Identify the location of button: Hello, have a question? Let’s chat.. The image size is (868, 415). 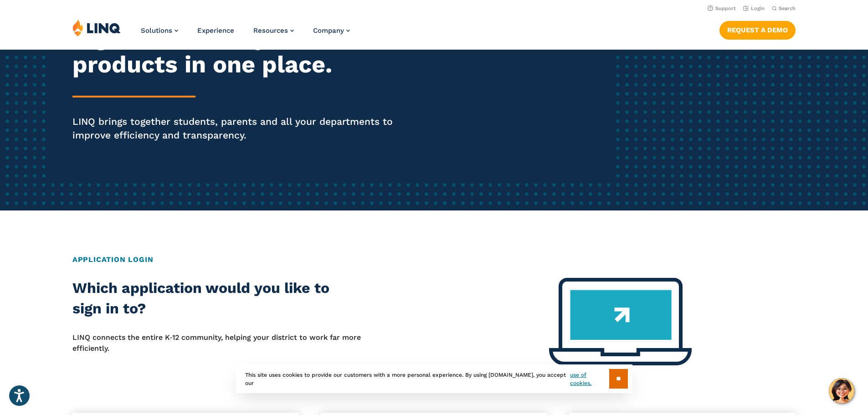
(841, 391).